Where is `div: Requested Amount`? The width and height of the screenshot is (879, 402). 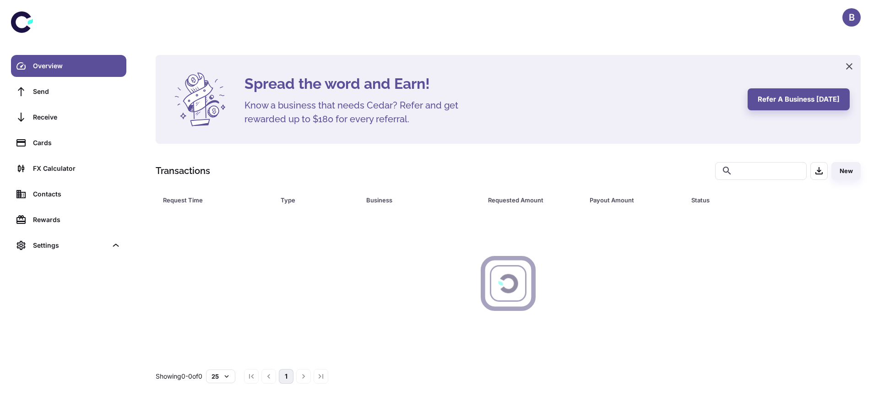 div: Requested Amount is located at coordinates (528, 200).